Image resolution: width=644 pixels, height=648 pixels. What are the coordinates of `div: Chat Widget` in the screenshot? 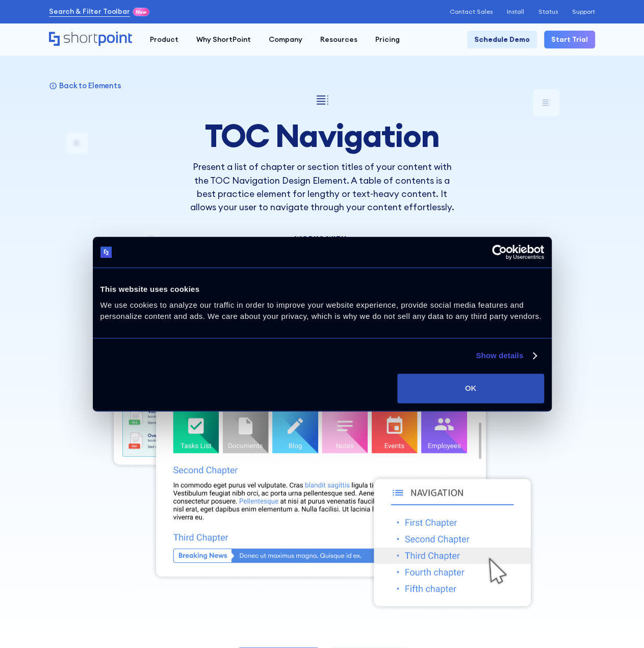 It's located at (618, 624).